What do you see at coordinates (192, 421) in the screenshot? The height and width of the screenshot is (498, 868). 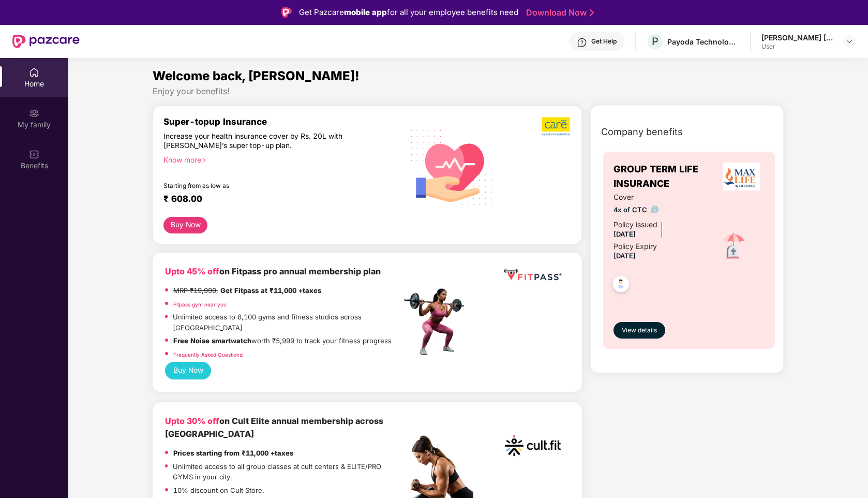 I see `b: Upto 30% off` at bounding box center [192, 421].